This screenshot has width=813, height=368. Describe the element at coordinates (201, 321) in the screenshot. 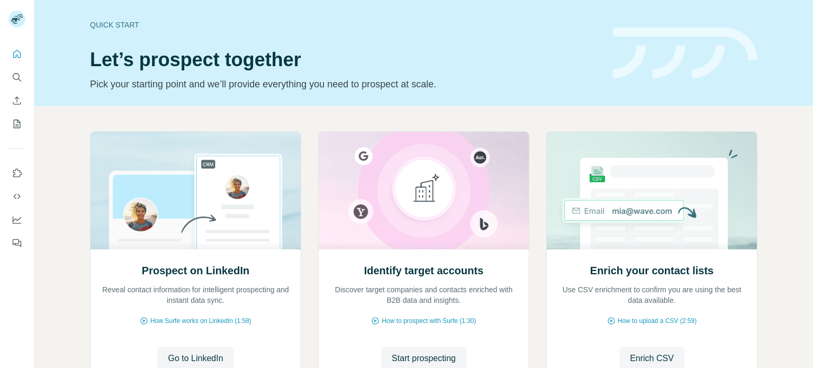

I see `span: How Surfe works on LinkedIn (1:58)` at that location.